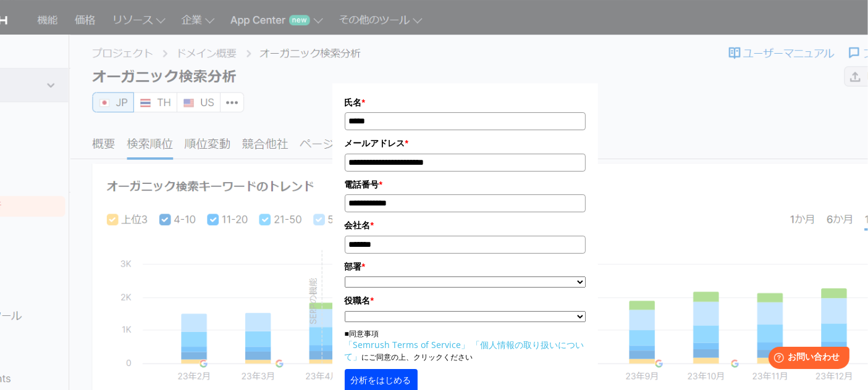 The width and height of the screenshot is (868, 390). What do you see at coordinates (466, 301) in the screenshot?
I see `label: 役職名` at bounding box center [466, 301].